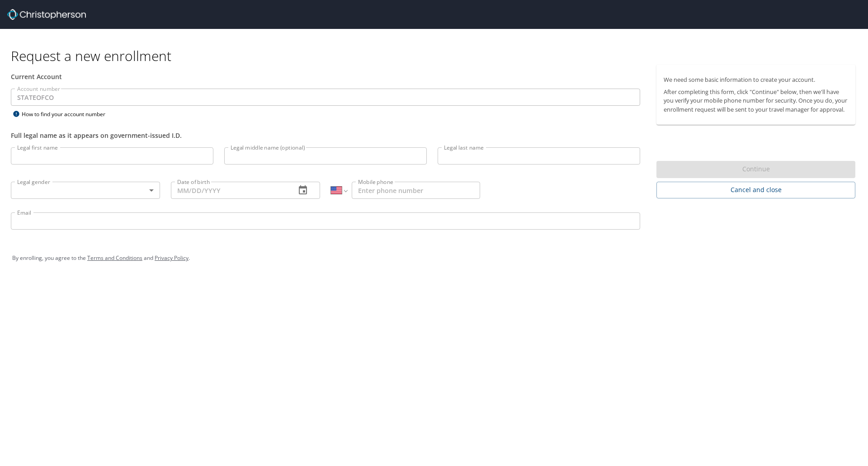 This screenshot has width=868, height=466. I want to click on div: Full legal name as it appears on government-issued I.D., so click(326, 135).